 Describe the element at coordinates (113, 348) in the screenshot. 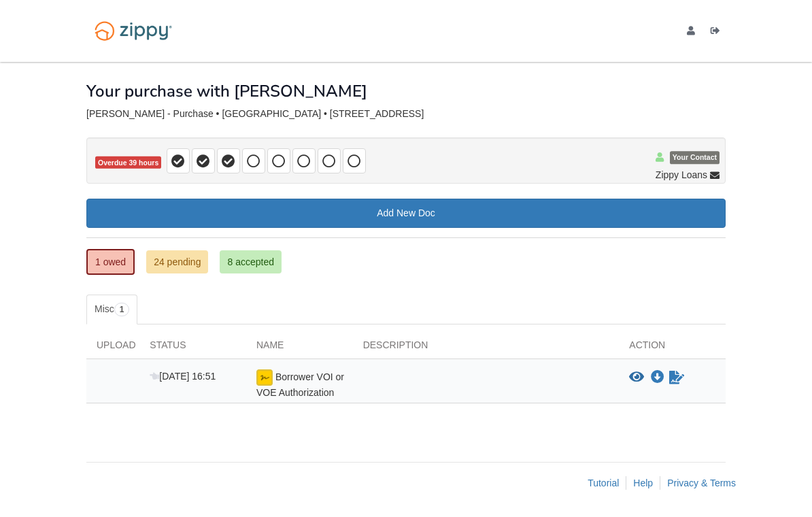

I see `div: Upload` at that location.